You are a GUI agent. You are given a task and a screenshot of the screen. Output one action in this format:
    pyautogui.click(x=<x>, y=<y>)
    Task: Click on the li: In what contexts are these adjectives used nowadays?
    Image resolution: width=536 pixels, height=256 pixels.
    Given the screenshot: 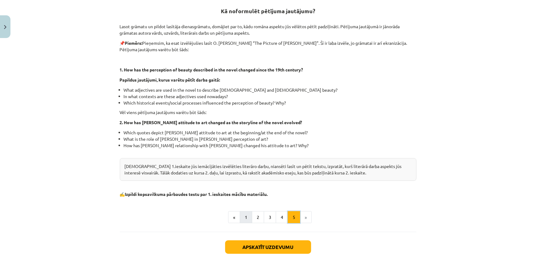 What is the action you would take?
    pyautogui.click(x=270, y=96)
    